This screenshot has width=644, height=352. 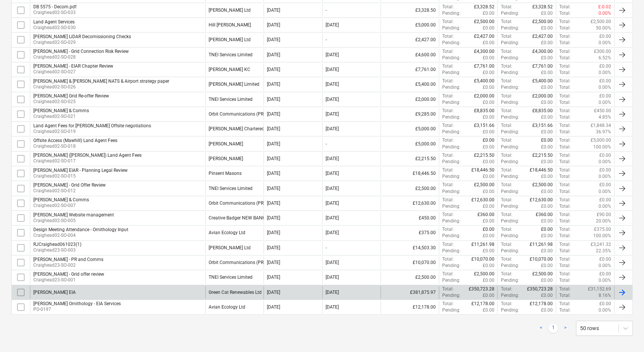 What do you see at coordinates (600, 21) in the screenshot?
I see `p: £2,500.00` at bounding box center [600, 21].